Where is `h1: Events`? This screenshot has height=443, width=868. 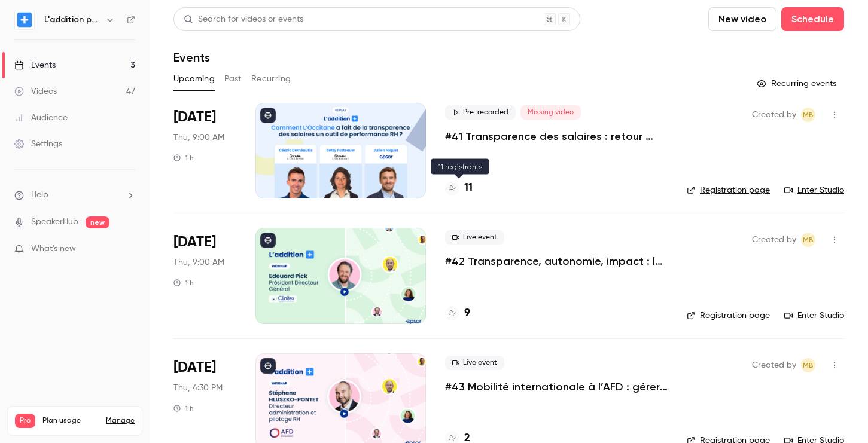 h1: Events is located at coordinates (192, 58).